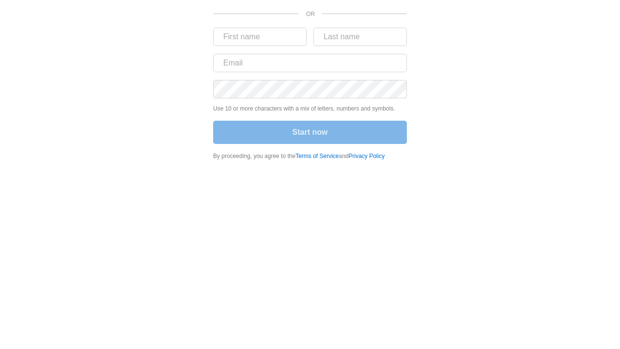 Image resolution: width=620 pixels, height=349 pixels. What do you see at coordinates (310, 108) in the screenshot?
I see `p: Use 10 or more characters with a mix of letters, numbers and symbols.` at bounding box center [310, 108].